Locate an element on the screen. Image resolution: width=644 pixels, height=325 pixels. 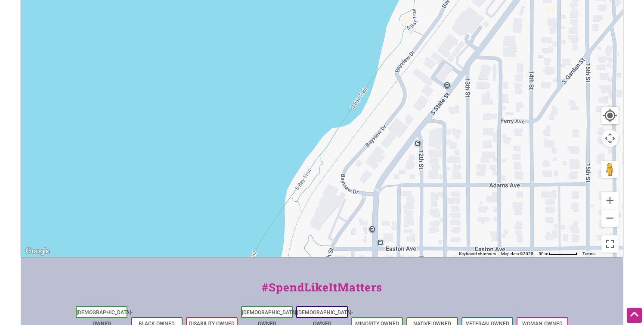
div: Scroll Back to Top is located at coordinates (634, 315).